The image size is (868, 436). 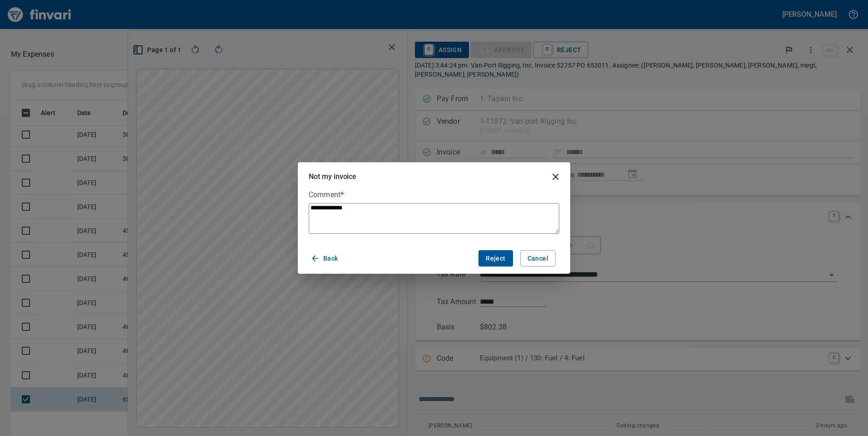 I want to click on button: Back, so click(x=325, y=258).